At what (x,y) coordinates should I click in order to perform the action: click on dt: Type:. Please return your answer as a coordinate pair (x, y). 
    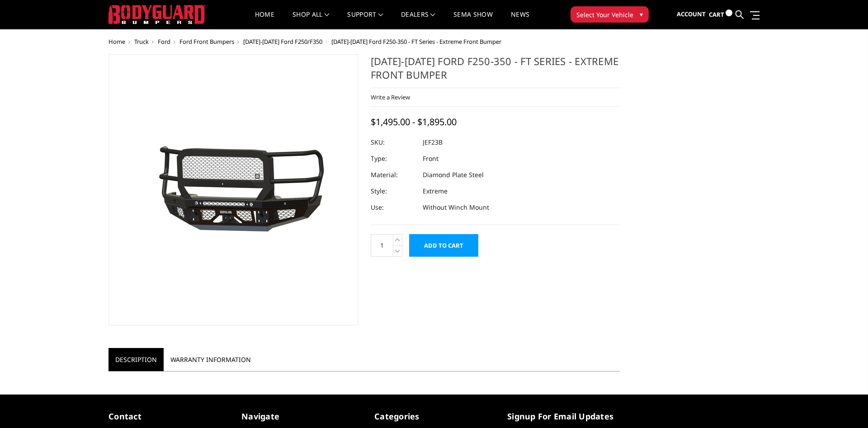
    Looking at the image, I should click on (394, 159).